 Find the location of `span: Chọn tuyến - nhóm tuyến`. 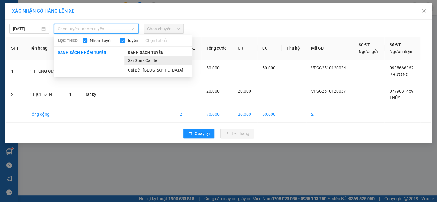

span: Chọn tuyến - nhóm tuyến is located at coordinates (96, 29).